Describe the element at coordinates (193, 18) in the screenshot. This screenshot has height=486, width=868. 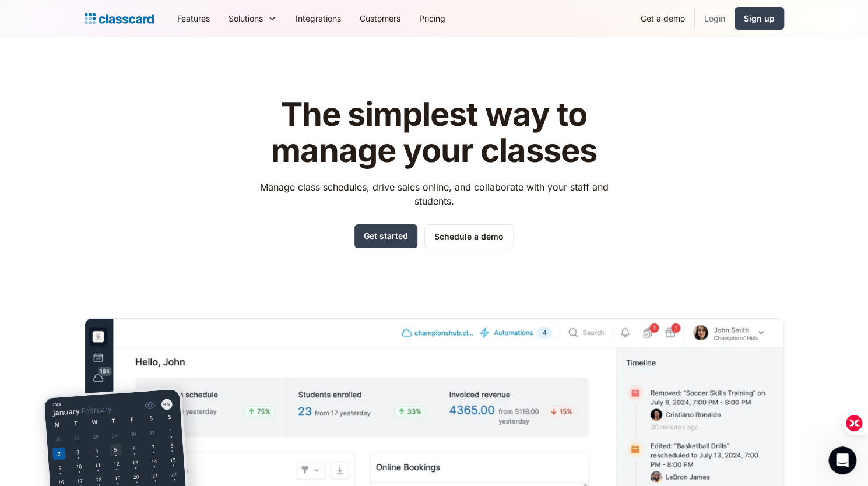
I see `a: Features` at that location.